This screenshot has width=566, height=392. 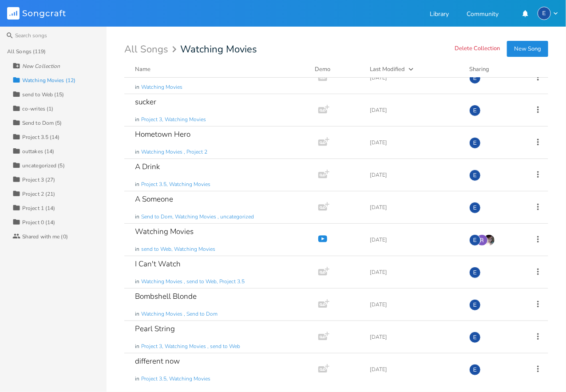 I want to click on img: Robert Learst, so click(x=482, y=240).